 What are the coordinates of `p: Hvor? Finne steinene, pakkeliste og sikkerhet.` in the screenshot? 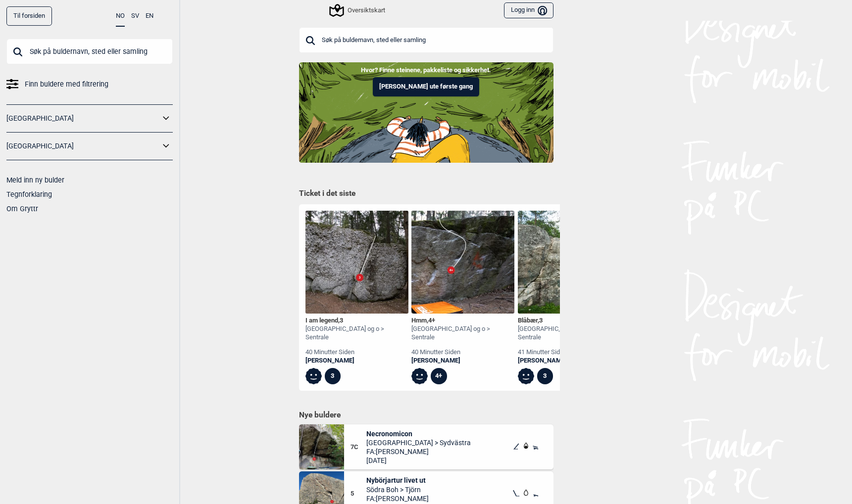 It's located at (426, 70).